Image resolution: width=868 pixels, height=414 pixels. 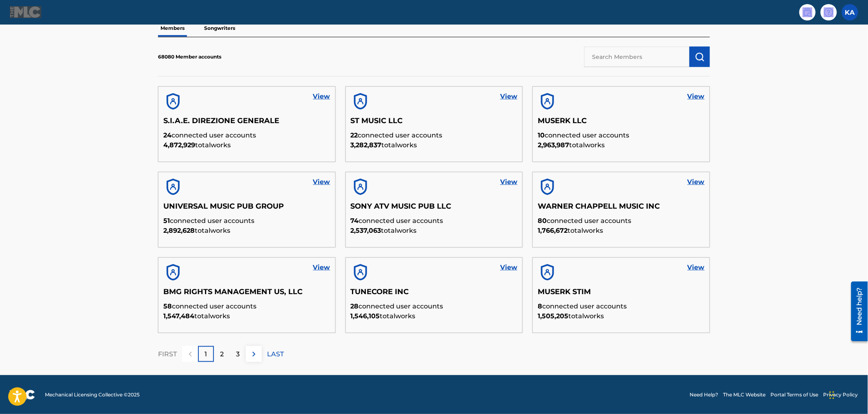 What do you see at coordinates (366, 316) in the screenshot?
I see `span: 1,546,105` at bounding box center [366, 316].